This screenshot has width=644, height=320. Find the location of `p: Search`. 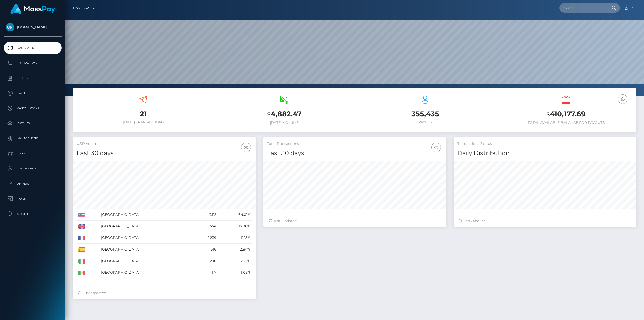

p: Search is located at coordinates (33, 214).